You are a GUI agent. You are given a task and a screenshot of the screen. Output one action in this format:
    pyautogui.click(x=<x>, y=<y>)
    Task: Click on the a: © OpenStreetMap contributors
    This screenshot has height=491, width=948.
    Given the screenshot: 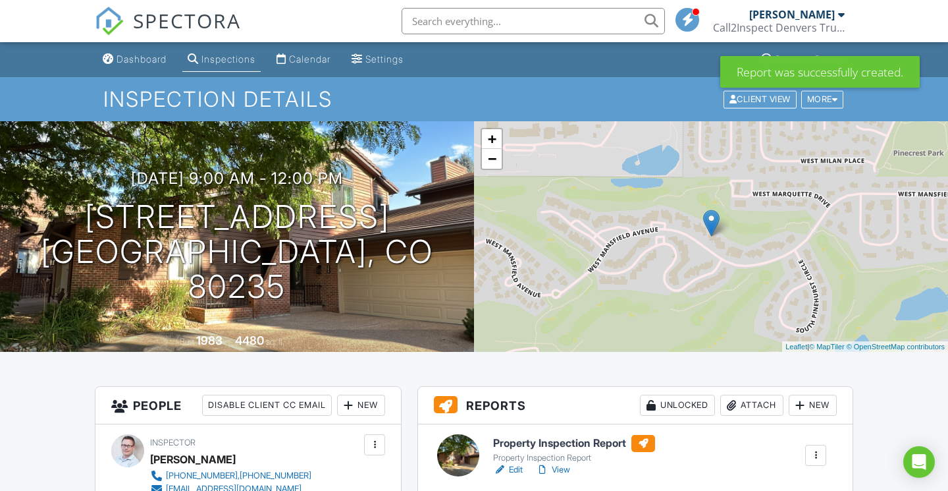 What is the action you would take?
    pyautogui.click(x=896, y=346)
    